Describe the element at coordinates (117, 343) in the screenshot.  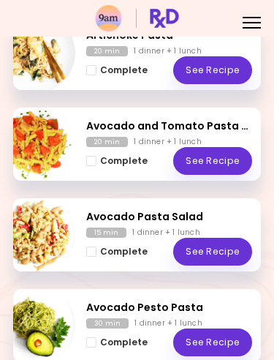
I see `button: Complete - Avocado Pesto Pasta` at that location.